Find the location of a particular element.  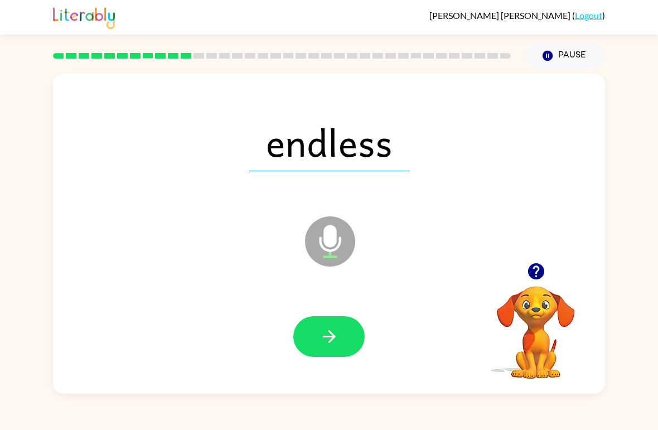

a: Logout is located at coordinates (588, 15).